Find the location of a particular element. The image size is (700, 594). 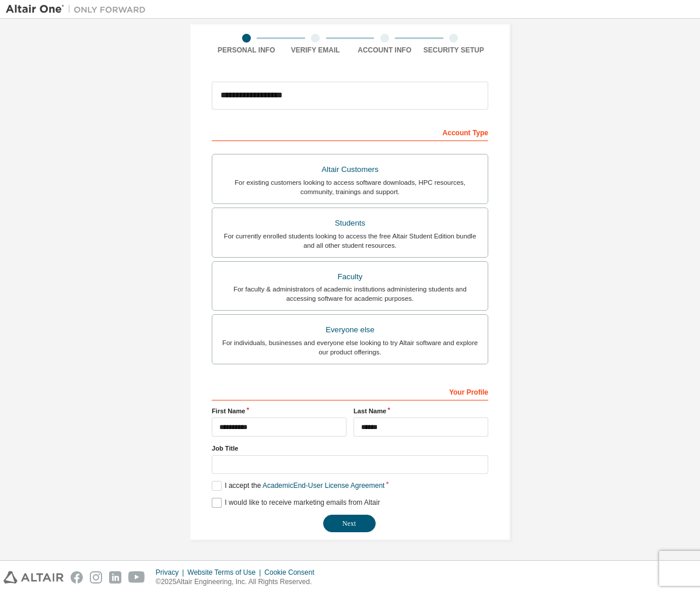

label: Job Title is located at coordinates (350, 448).